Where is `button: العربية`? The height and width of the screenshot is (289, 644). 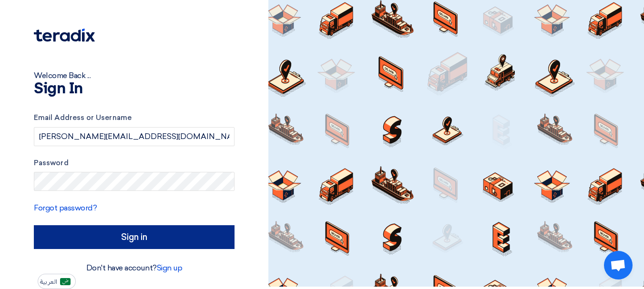
button: العربية is located at coordinates (57, 281).